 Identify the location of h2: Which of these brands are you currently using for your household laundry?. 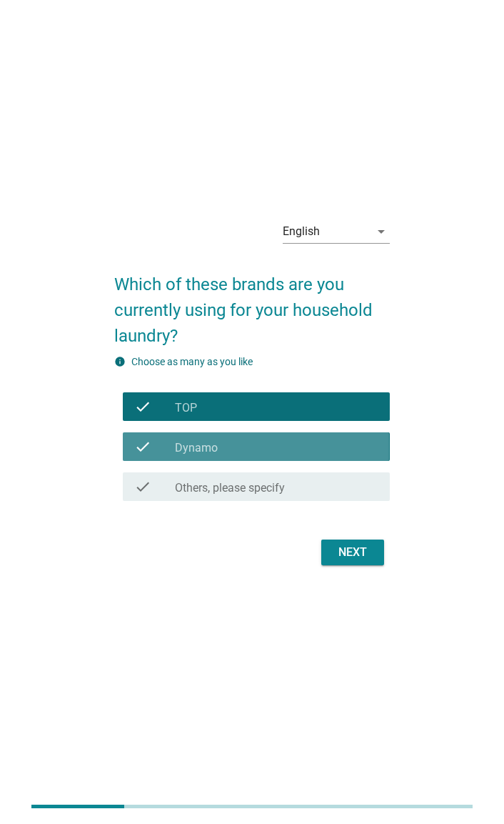
(252, 303).